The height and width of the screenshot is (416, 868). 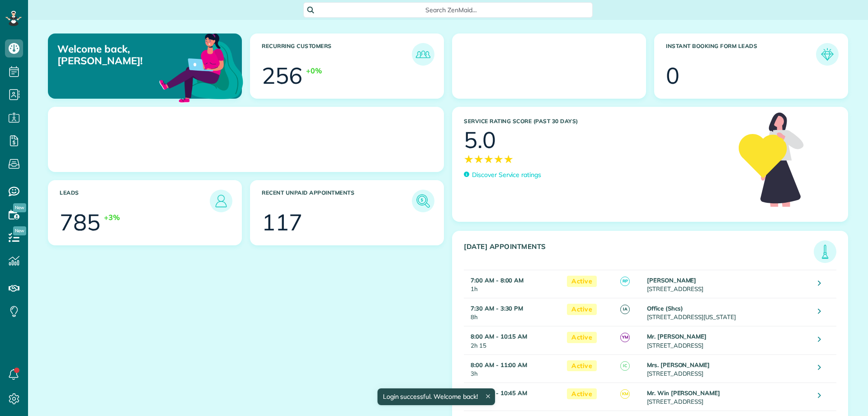 I want to click on span: IA, so click(x=625, y=309).